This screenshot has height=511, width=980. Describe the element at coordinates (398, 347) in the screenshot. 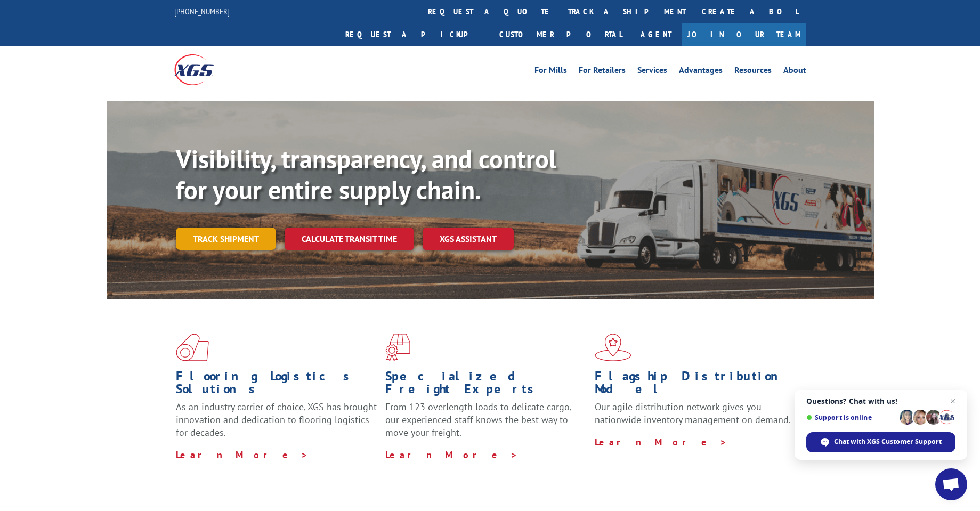

I see `img: xgs-icon-focused-on-flooring-red` at that location.